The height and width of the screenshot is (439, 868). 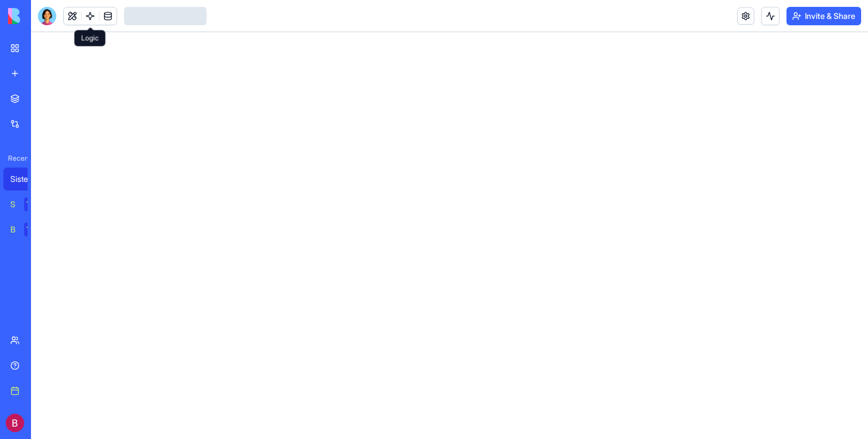 What do you see at coordinates (15, 423) in the screenshot?
I see `img: ACg8ocISMEiQCLcJ71frT0EY_71VzGzDgFW27OOKDRUYqcdF0T-PMQ=s96-c` at bounding box center [15, 423].